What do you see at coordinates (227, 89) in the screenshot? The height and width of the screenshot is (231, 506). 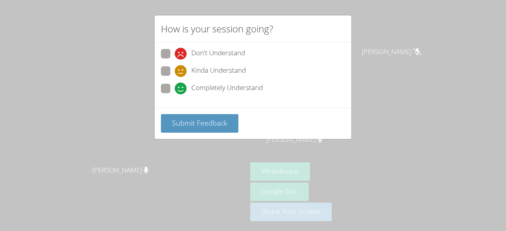 I see `span: Completely Understand` at bounding box center [227, 89].